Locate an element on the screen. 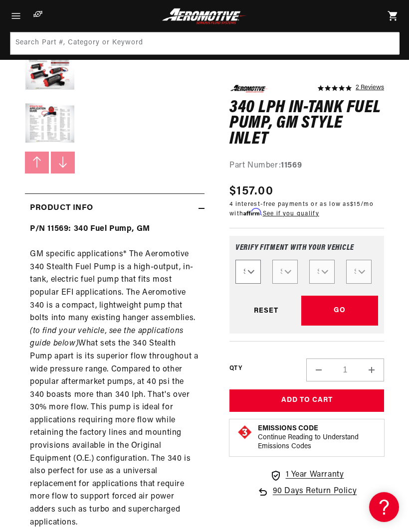 Image resolution: width=409 pixels, height=532 pixels. button: Load image 7 in gallery view is located at coordinates (50, 124).